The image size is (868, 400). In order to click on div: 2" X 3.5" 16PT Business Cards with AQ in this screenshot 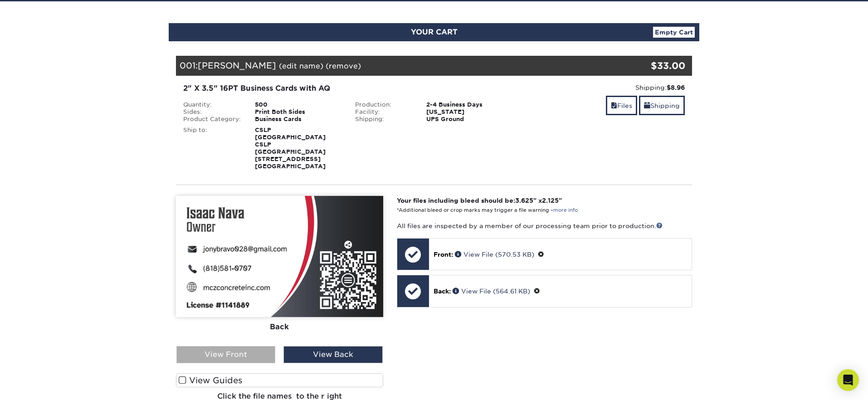, I will do `click(348, 89)`.